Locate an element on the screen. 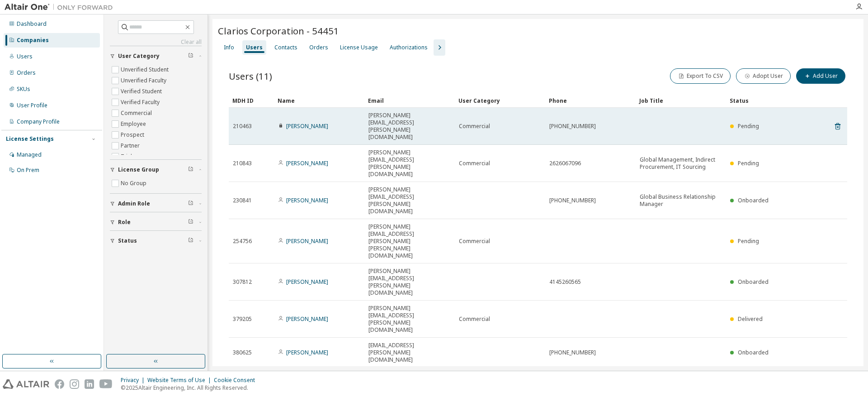 This screenshot has height=397, width=868. button: Admin Role is located at coordinates (155, 203).